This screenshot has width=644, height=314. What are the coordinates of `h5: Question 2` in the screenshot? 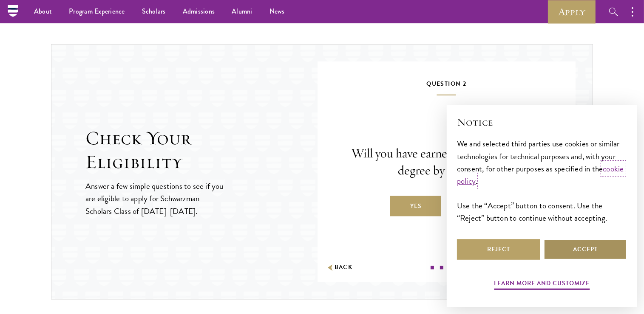 It's located at (446, 87).